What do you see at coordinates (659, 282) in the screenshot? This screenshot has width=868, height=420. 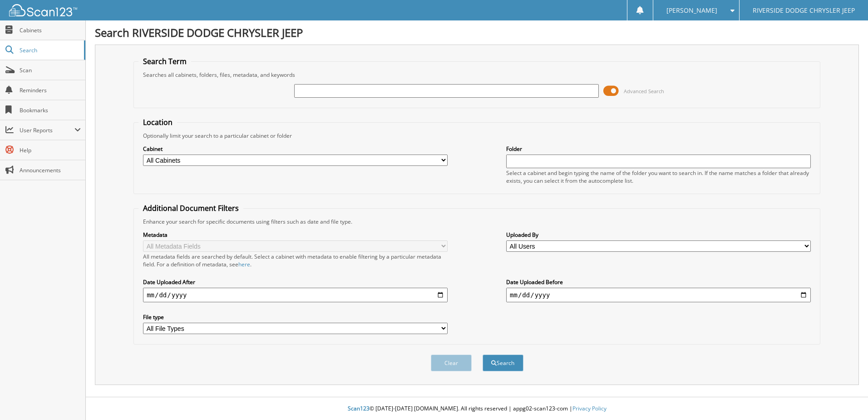 I see `label: Date Uploaded Before` at bounding box center [659, 282].